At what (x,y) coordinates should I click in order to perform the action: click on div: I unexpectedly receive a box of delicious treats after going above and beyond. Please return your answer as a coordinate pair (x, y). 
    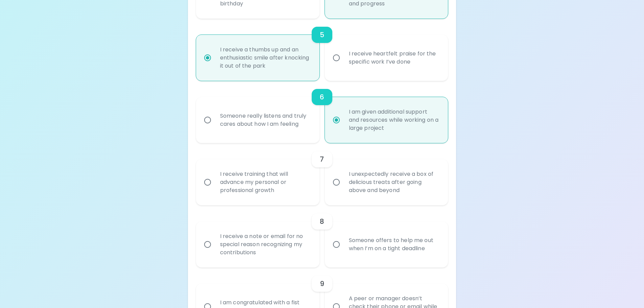
    Looking at the image, I should click on (394, 183).